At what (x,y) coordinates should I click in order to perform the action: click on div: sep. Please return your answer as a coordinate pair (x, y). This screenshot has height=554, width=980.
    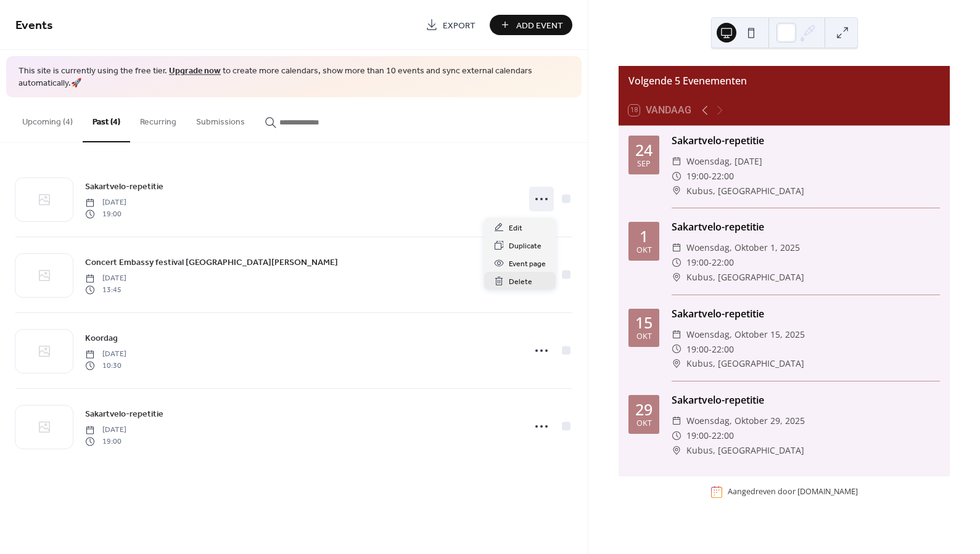
    Looking at the image, I should click on (644, 164).